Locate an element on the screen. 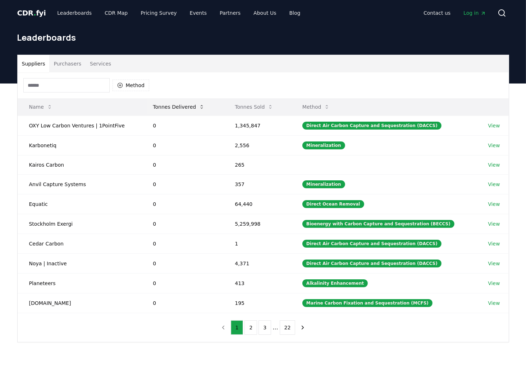 The height and width of the screenshot is (365, 526). a: Events is located at coordinates (198, 13).